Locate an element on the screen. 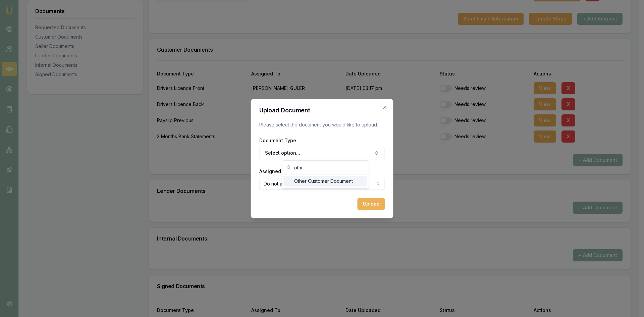 This screenshot has height=317, width=644. button: Upload is located at coordinates (371, 204).